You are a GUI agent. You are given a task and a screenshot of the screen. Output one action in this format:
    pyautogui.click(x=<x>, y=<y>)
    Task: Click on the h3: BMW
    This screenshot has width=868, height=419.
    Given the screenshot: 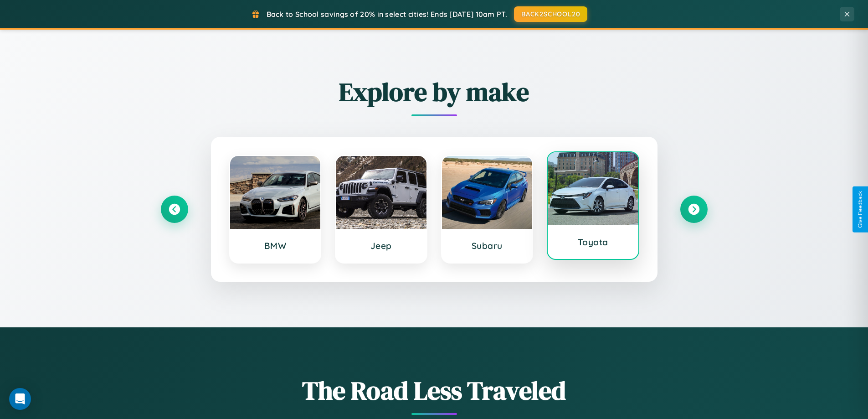 What is the action you would take?
    pyautogui.click(x=275, y=246)
    